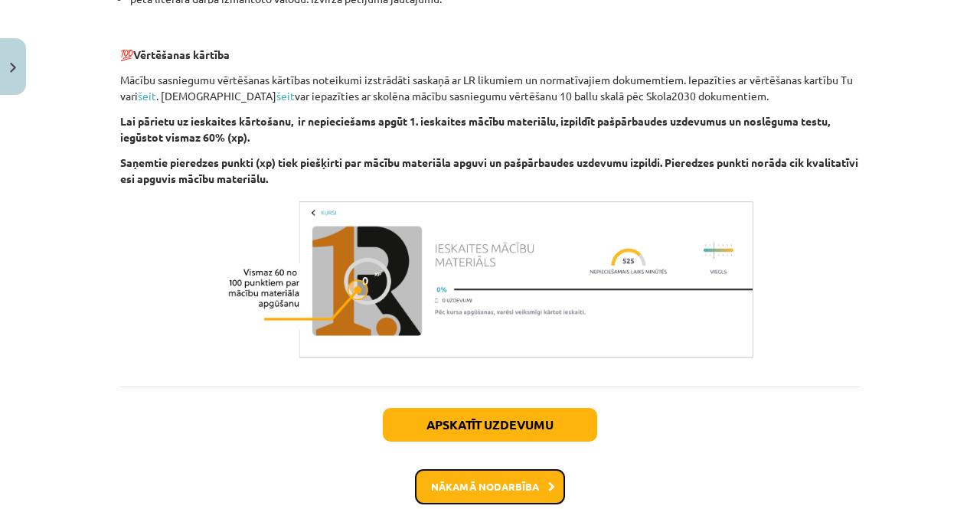 The width and height of the screenshot is (980, 509). What do you see at coordinates (13, 67) in the screenshot?
I see `img: icon-close-lesson-0947bae3869378f0d4975bcd49f059093ad1ed9edebbc8119c70593378902aed.svg` at bounding box center [13, 67].